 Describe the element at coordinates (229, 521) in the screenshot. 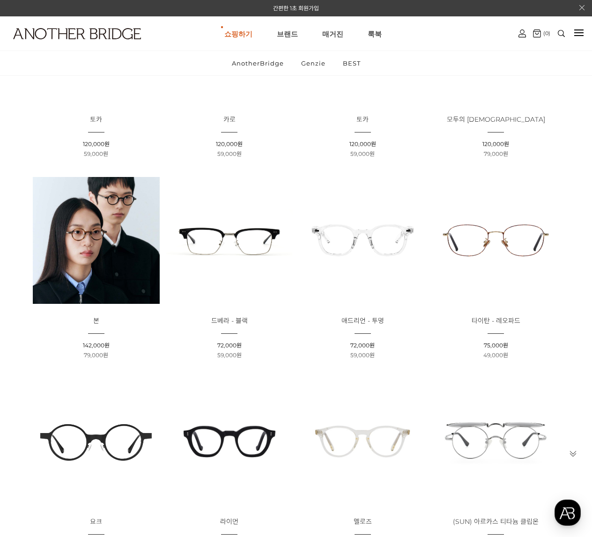

I see `span: 라이먼` at that location.